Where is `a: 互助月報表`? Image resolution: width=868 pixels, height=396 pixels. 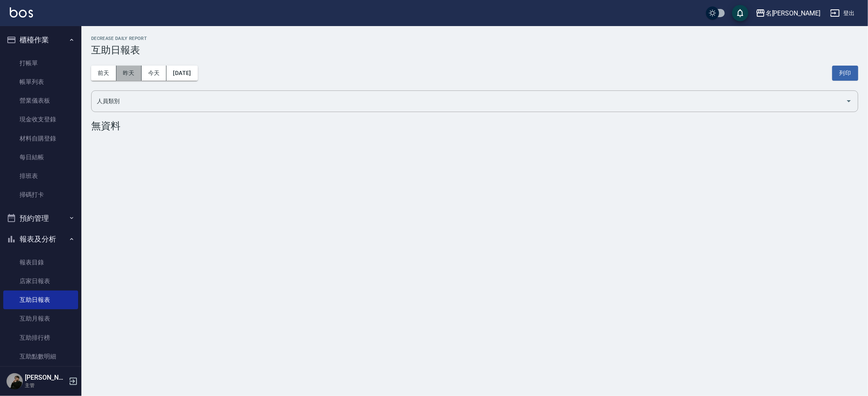
a: 互助月報表 is located at coordinates (40, 318).